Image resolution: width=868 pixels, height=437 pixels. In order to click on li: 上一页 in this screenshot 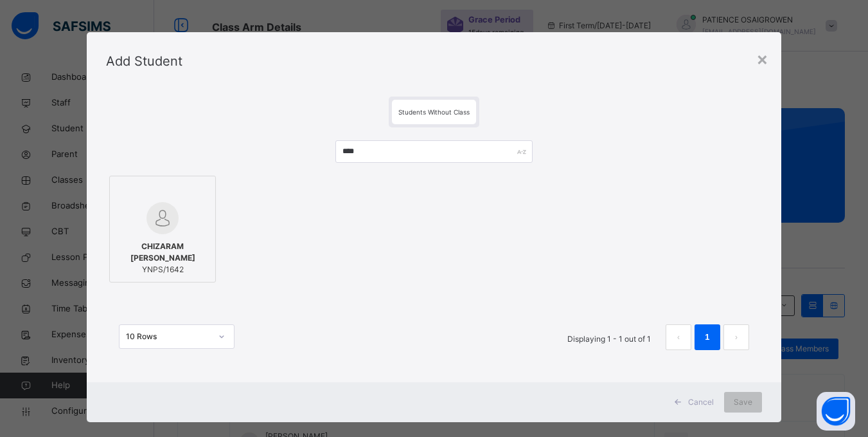, I will do `click(679, 337)`.